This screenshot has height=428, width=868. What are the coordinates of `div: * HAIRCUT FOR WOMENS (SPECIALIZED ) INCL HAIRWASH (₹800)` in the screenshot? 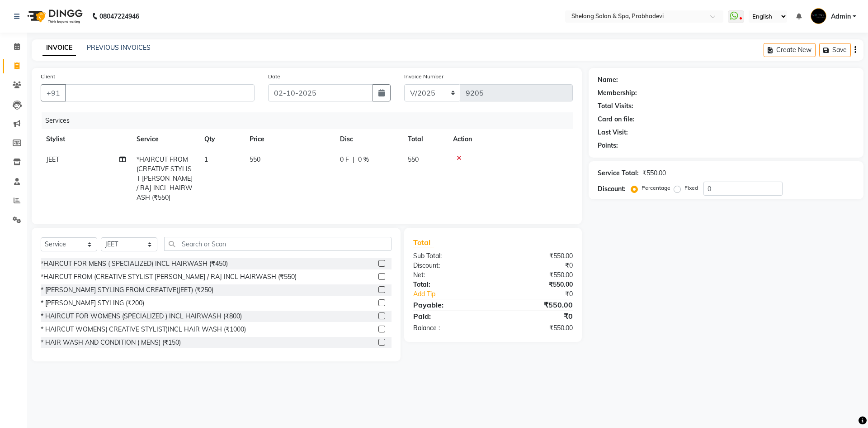 It's located at (141, 316).